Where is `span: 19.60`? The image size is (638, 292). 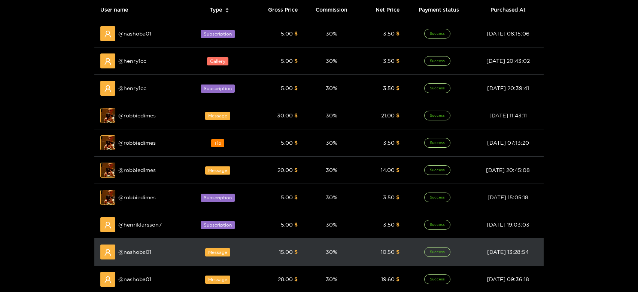
span: 19.60 is located at coordinates (388, 279).